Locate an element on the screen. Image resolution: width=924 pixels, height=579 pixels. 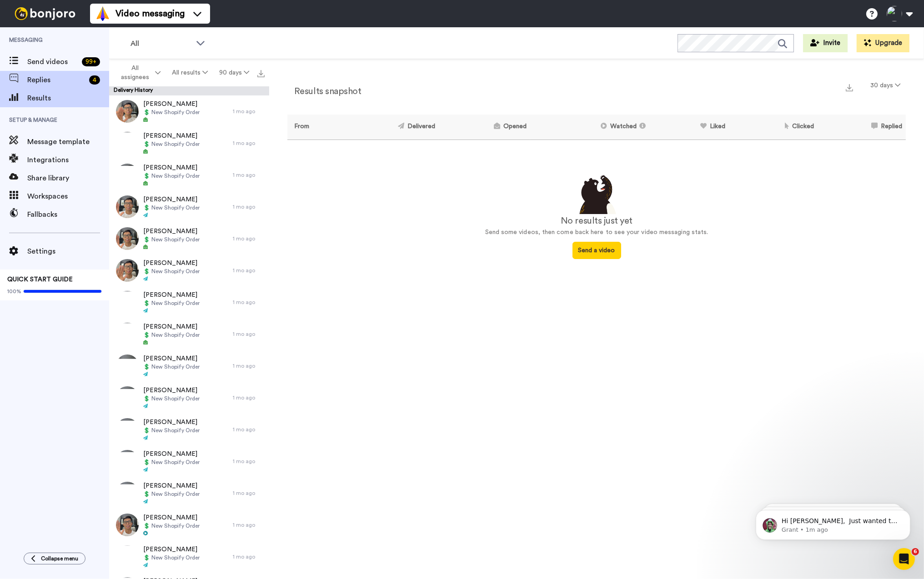
th: Replied is located at coordinates (862, 127).